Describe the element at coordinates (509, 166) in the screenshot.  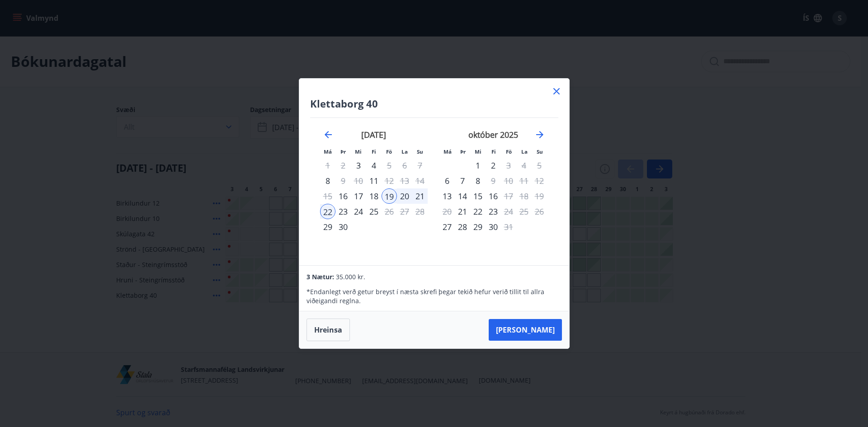
I see `td: Choose föstudagur, 3. október 2025 as your check-in date. It’s available.` at that location.